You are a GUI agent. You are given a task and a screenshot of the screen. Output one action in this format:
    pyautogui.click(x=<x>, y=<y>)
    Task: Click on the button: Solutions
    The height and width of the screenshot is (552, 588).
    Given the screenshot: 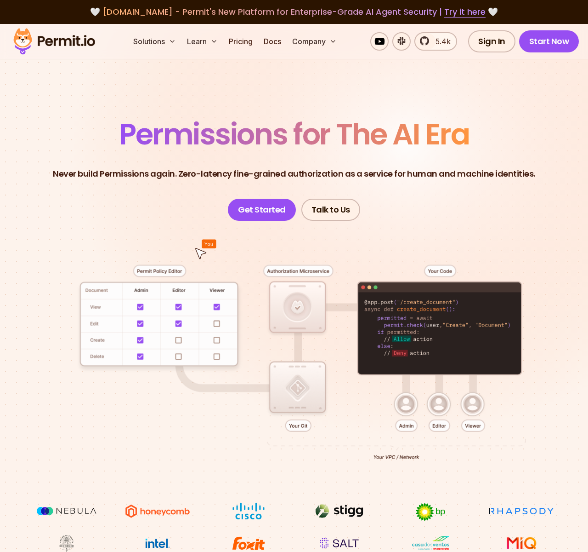 What is the action you would take?
    pyautogui.click(x=154, y=41)
    